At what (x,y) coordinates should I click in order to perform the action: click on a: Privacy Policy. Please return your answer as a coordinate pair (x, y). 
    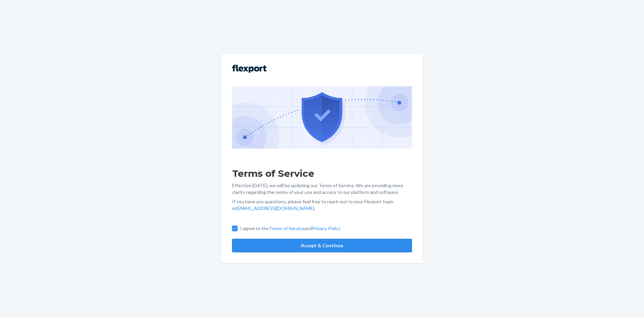
    Looking at the image, I should click on (326, 228).